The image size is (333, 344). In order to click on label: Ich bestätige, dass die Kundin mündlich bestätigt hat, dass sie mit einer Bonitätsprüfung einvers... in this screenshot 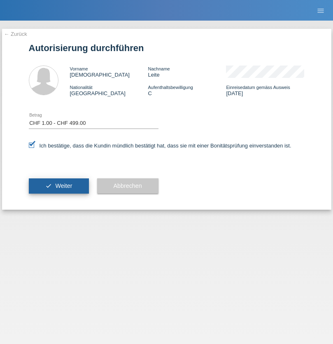, I will do `click(160, 145)`.